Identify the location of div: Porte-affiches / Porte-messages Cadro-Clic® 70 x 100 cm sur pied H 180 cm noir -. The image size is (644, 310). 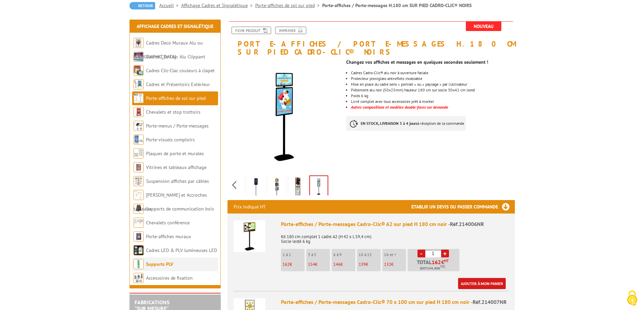
(395, 302).